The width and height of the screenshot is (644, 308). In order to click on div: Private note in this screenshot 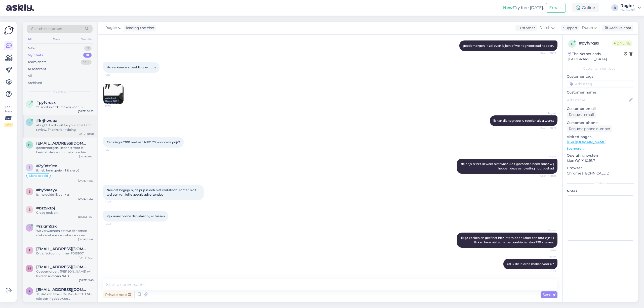, I will do `click(118, 295)`.